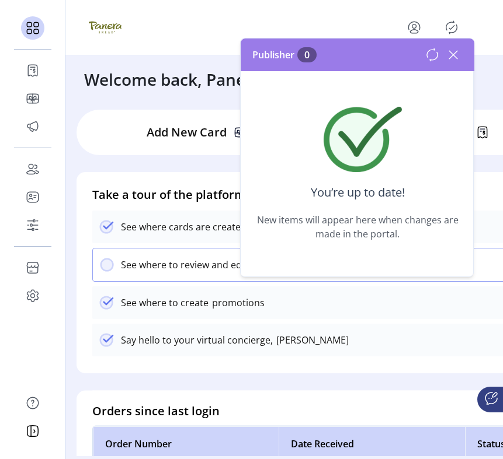 The height and width of the screenshot is (459, 503). What do you see at coordinates (451, 27) in the screenshot?
I see `button: Publisher Panel` at bounding box center [451, 27].